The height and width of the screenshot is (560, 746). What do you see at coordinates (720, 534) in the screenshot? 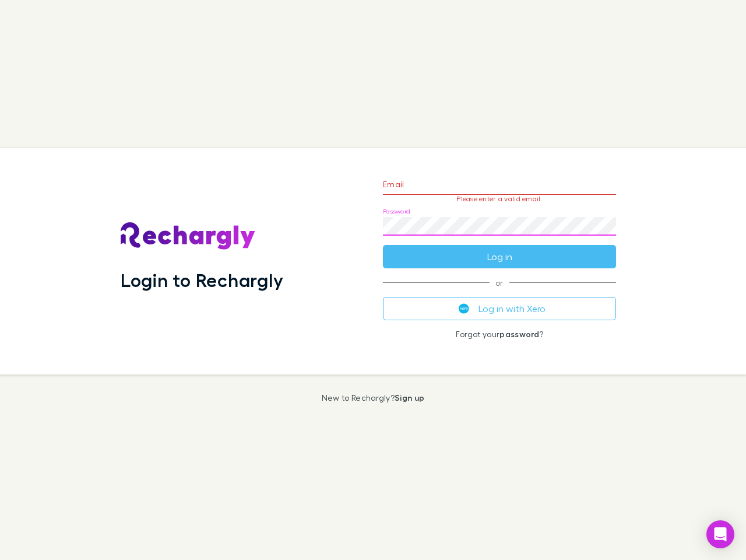
I see `div: Open Intercom Messenger` at bounding box center [720, 534].